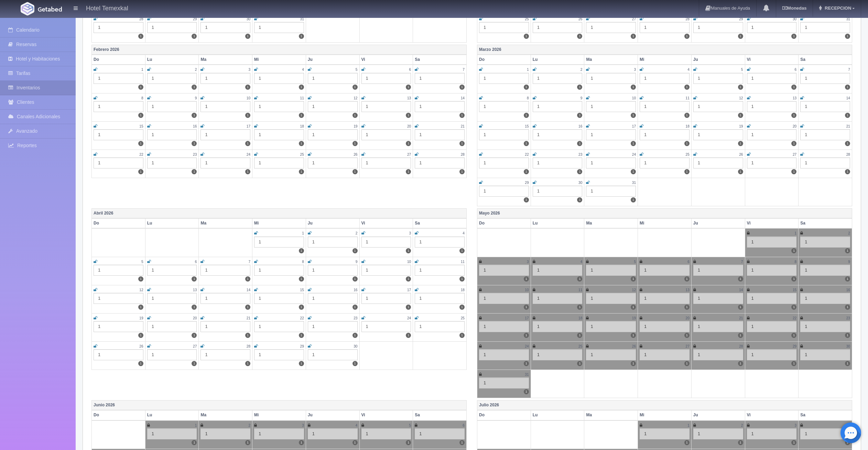 This screenshot has height=450, width=868. Describe the element at coordinates (634, 19) in the screenshot. I see `small: 27` at that location.